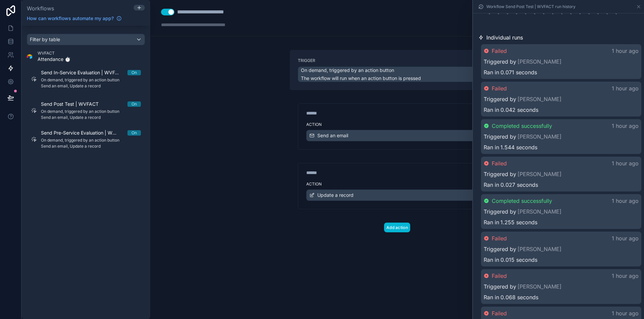 The width and height of the screenshot is (644, 319). What do you see at coordinates (347, 70) in the screenshot?
I see `span: On demand, triggered by an action button` at bounding box center [347, 70].